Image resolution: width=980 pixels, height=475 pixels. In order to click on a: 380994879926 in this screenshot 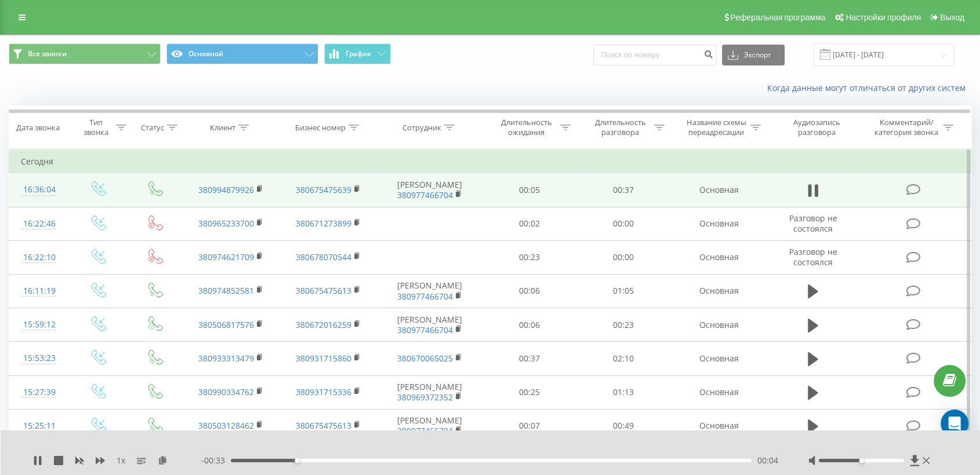, I will do `click(226, 190)`.